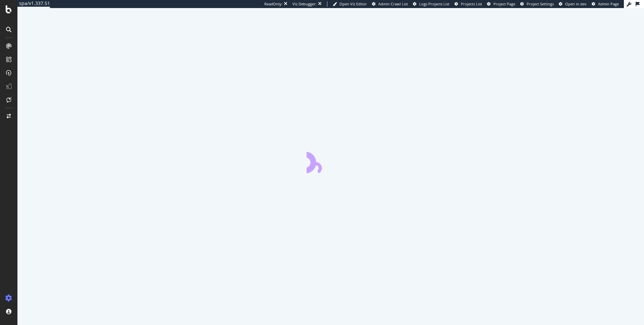 This screenshot has width=644, height=325. I want to click on span: Project Settings, so click(540, 4).